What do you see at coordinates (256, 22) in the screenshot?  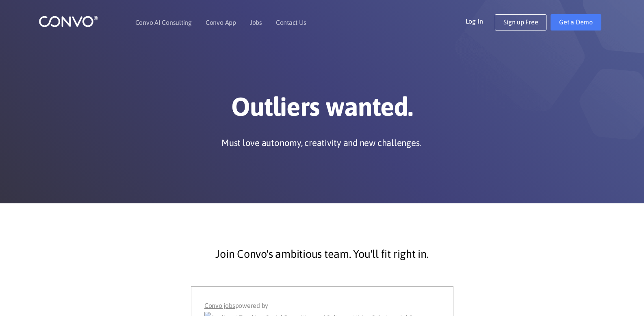 I see `a: Jobs` at bounding box center [256, 22].